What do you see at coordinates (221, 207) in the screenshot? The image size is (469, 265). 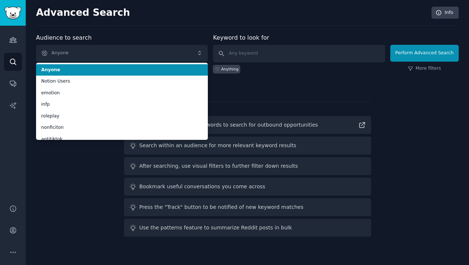 I see `div: Press the "Track" button to be notified of new keyword matches` at bounding box center [221, 207].